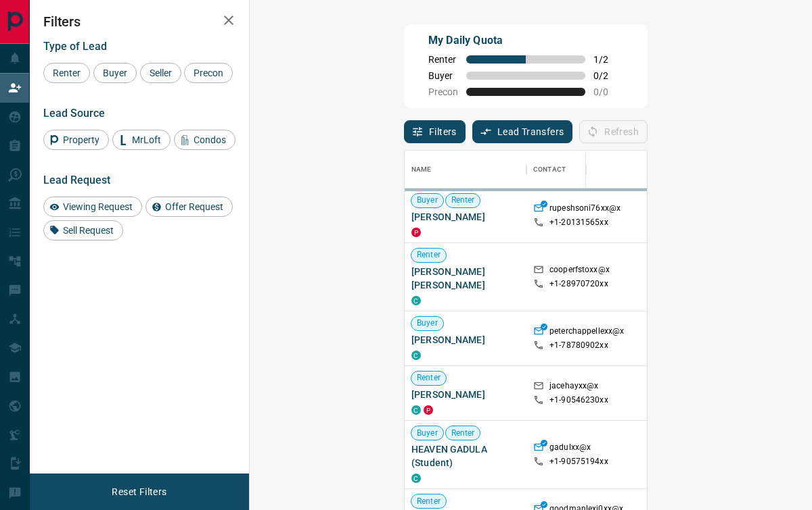 Image resolution: width=812 pixels, height=510 pixels. I want to click on p: gadulxx@x, so click(569, 449).